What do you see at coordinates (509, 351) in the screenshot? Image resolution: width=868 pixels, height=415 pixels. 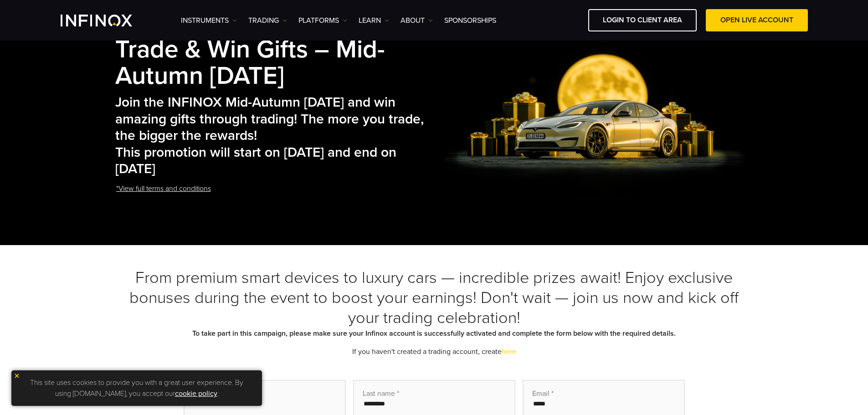 I see `a: here` at bounding box center [509, 351].